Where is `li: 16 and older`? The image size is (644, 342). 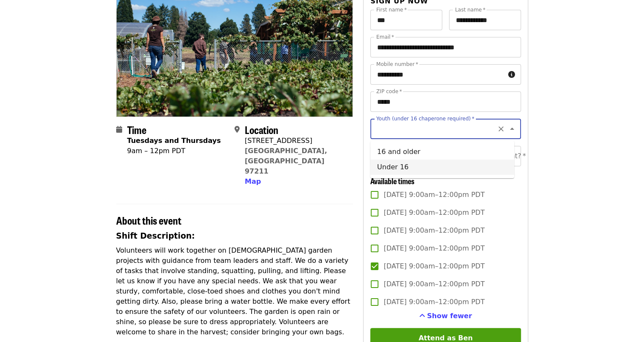 li: 16 and older is located at coordinates (442, 152).